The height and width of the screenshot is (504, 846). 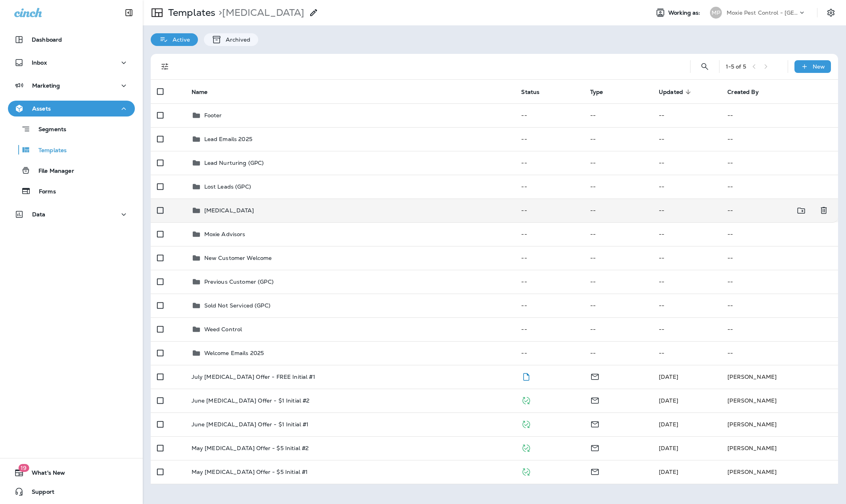 What do you see at coordinates (237, 305) in the screenshot?
I see `p: Sold Not Serviced (GPC)` at bounding box center [237, 305].